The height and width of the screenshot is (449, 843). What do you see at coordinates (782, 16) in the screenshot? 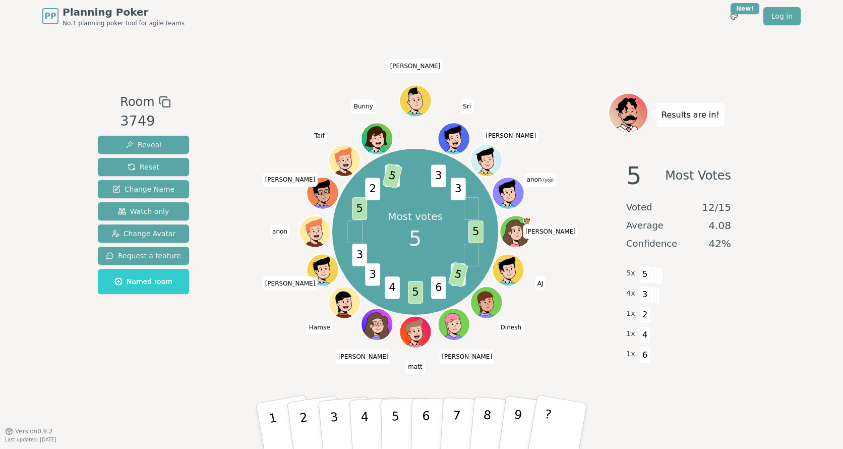
I see `a: Log in` at bounding box center [782, 16].